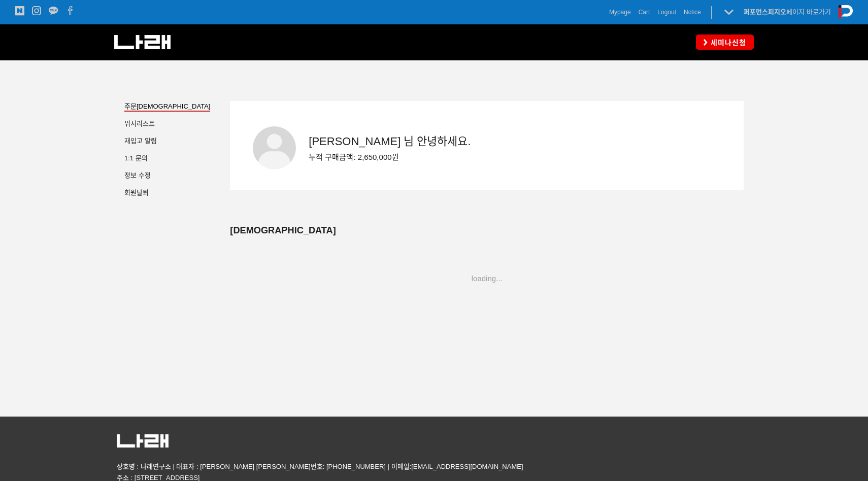 The width and height of the screenshot is (868, 481). What do you see at coordinates (692, 12) in the screenshot?
I see `a: Notice` at bounding box center [692, 12].